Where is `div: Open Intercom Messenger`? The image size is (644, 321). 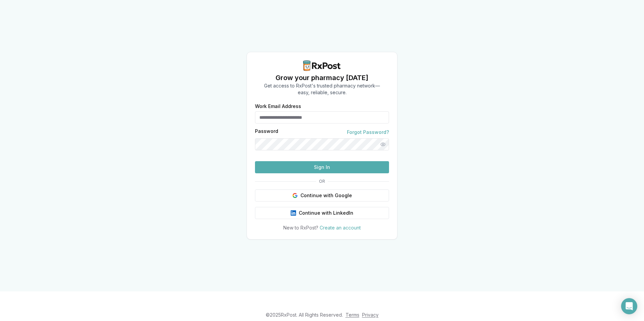 div: Open Intercom Messenger is located at coordinates (629, 306).